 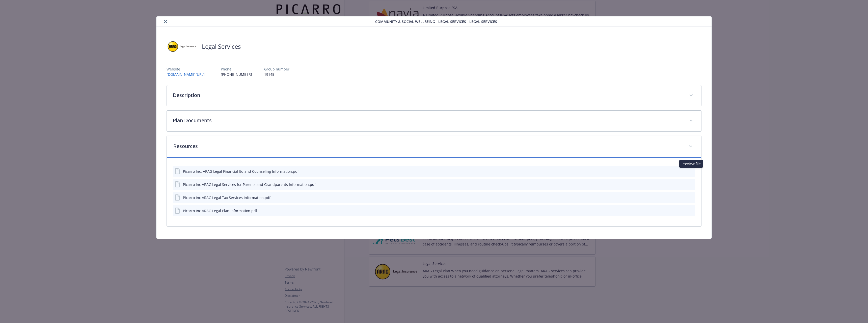 I want to click on div: Picarro Inc ARAG Legal Plan Information.pdf, so click(x=220, y=211).